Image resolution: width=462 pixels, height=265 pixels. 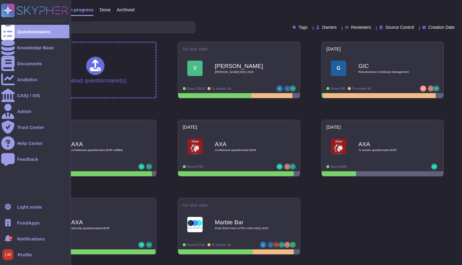 What do you see at coordinates (28, 159) in the screenshot?
I see `div: Feedback` at bounding box center [28, 159].